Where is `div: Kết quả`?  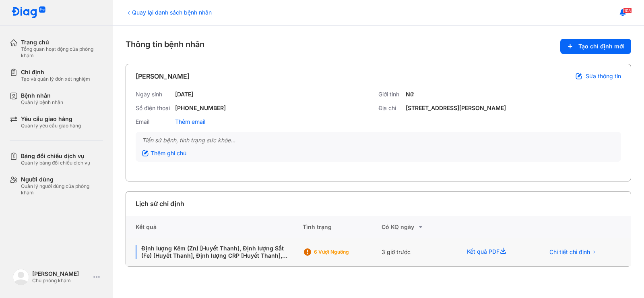
div: Kết quả is located at coordinates (214, 227).